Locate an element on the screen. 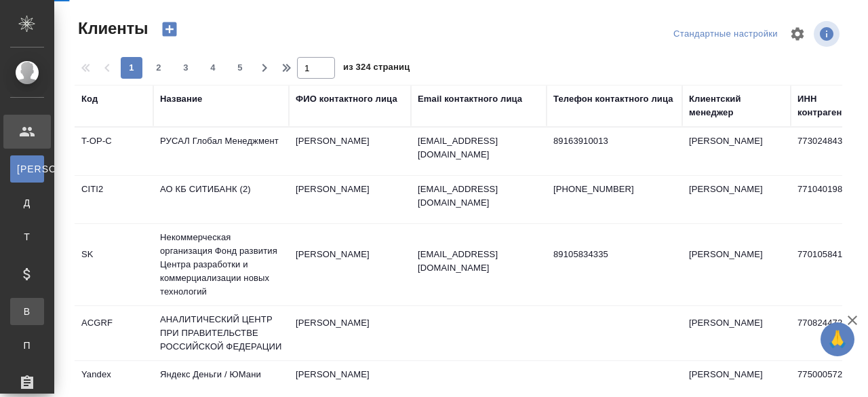 The image size is (868, 397). p: 89105834335 is located at coordinates (614, 254).